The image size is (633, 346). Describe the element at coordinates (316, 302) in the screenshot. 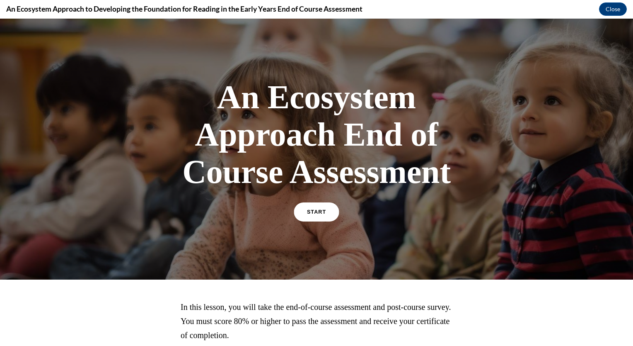

I see `span: In this lesson, you will take the end-of-course assessment and post-course survey. You must score...` at that location.